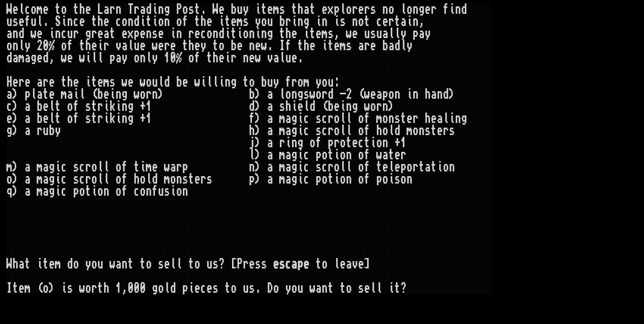  Describe the element at coordinates (112, 58) in the screenshot. I see `div: p` at that location.